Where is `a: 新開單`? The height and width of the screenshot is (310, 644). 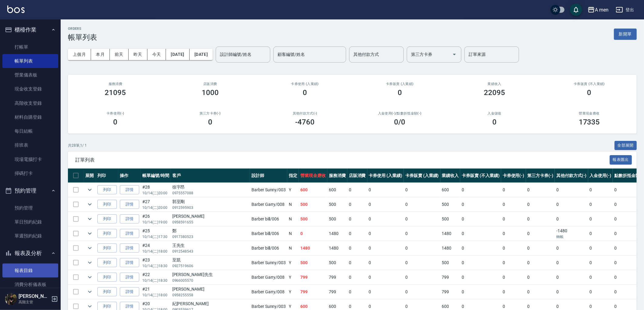
a: 新開單 is located at coordinates (626, 34).